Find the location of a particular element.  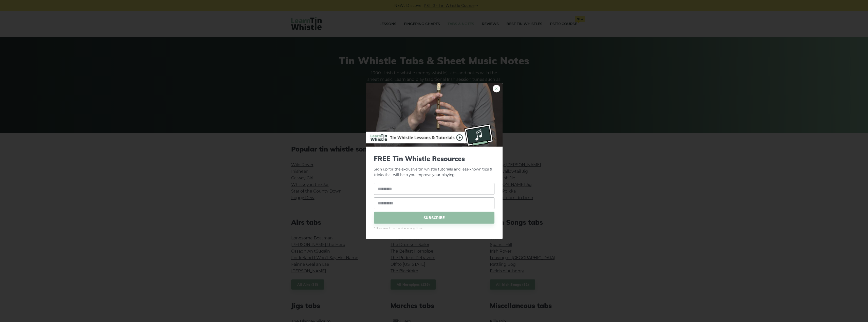

p: Sign up for the exclusive tin whistle tutorials and less-known tips & tricks that will help you i... is located at coordinates (434, 167).